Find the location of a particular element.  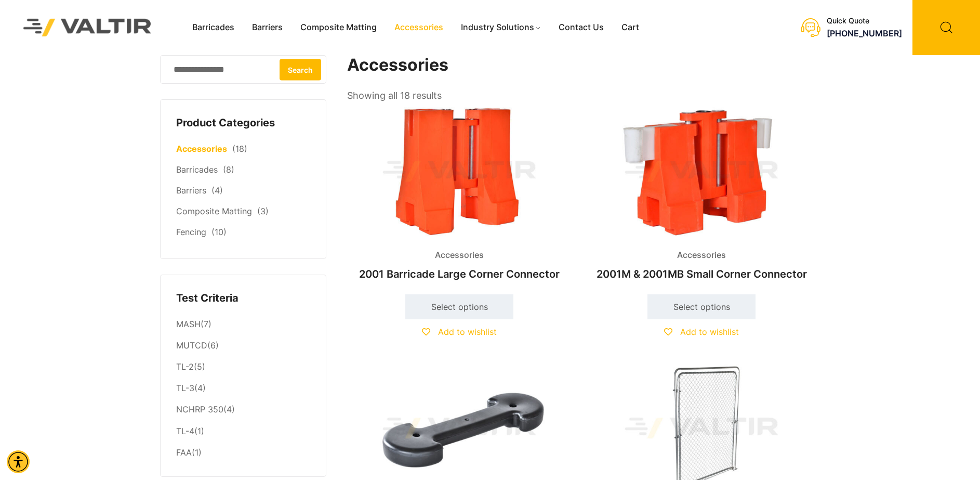

a: Accessories2001M & 2001MB Small Corner Connector is located at coordinates (701, 195).